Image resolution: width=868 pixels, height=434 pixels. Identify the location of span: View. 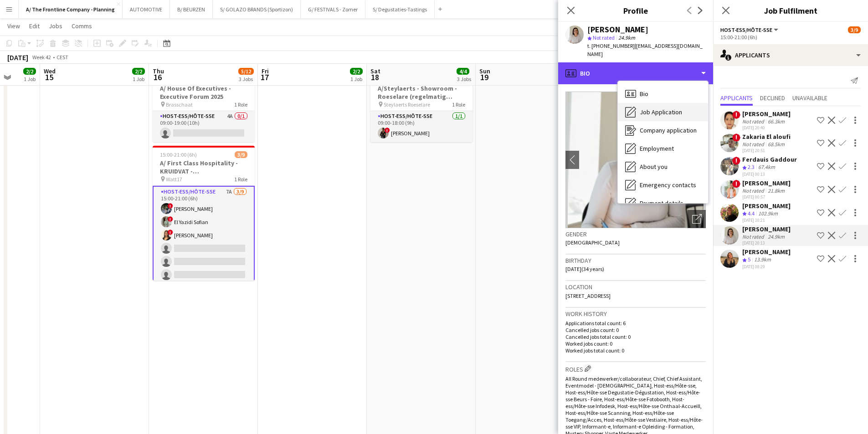
(14, 26).